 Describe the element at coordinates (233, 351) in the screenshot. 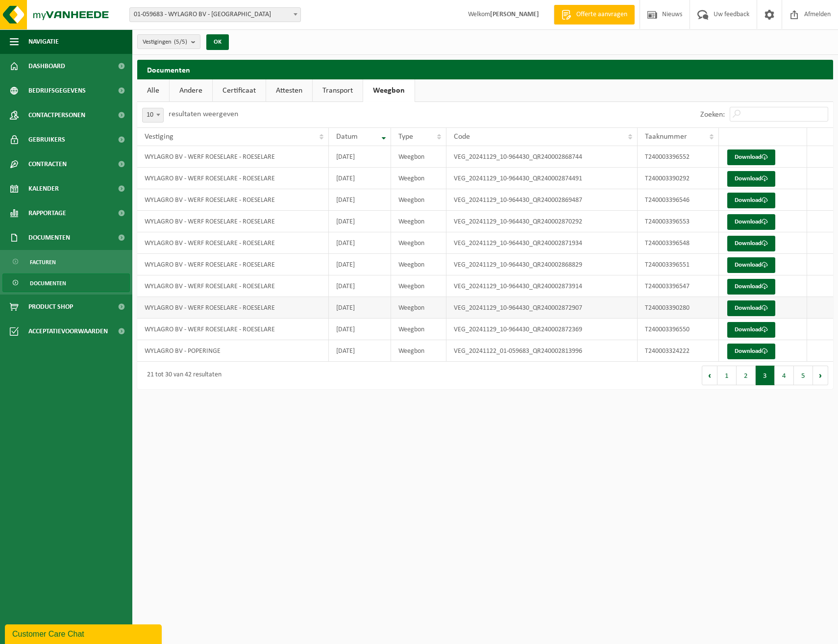

I see `td: WYLAGRO BV - POPERINGE` at that location.